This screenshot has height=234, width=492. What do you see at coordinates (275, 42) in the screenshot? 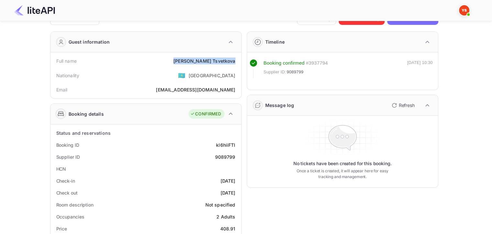
I see `div: Timeline` at bounding box center [275, 42].